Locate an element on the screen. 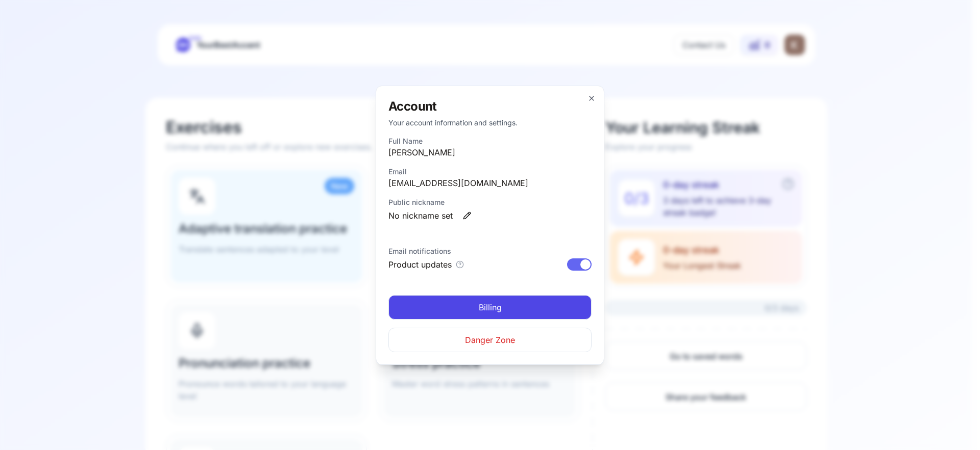  a: Billing is located at coordinates (490, 307).